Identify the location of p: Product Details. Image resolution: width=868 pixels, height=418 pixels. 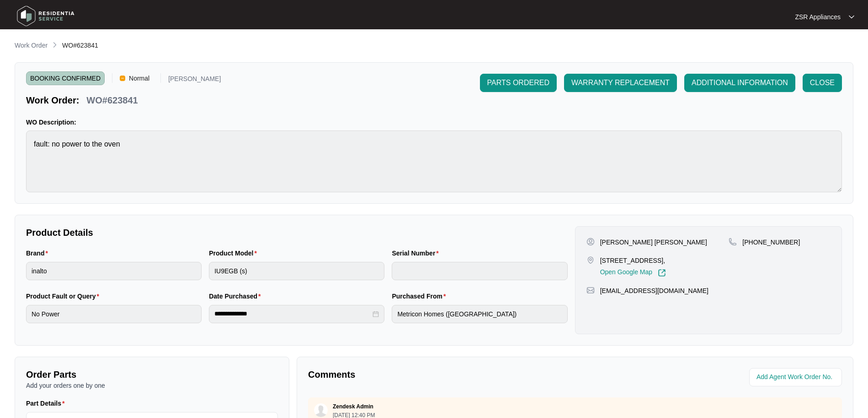
(297, 232).